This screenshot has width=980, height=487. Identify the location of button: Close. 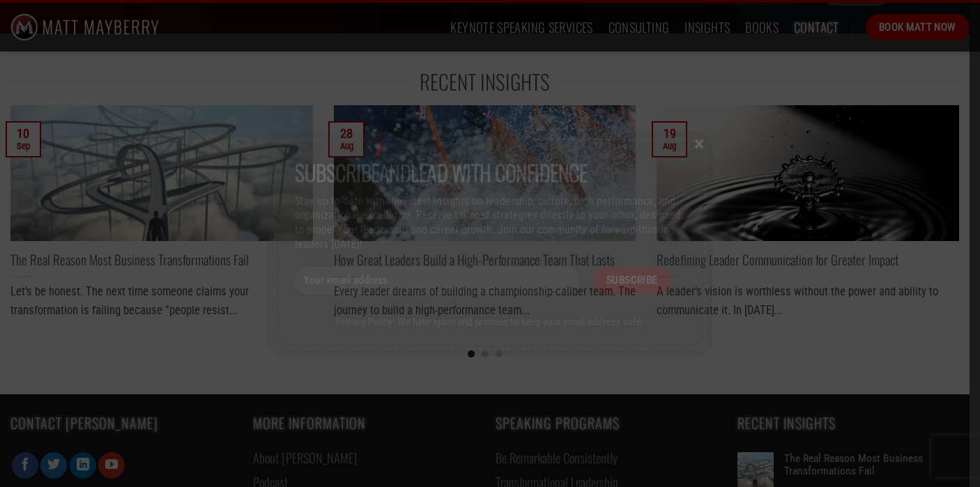
(699, 143).